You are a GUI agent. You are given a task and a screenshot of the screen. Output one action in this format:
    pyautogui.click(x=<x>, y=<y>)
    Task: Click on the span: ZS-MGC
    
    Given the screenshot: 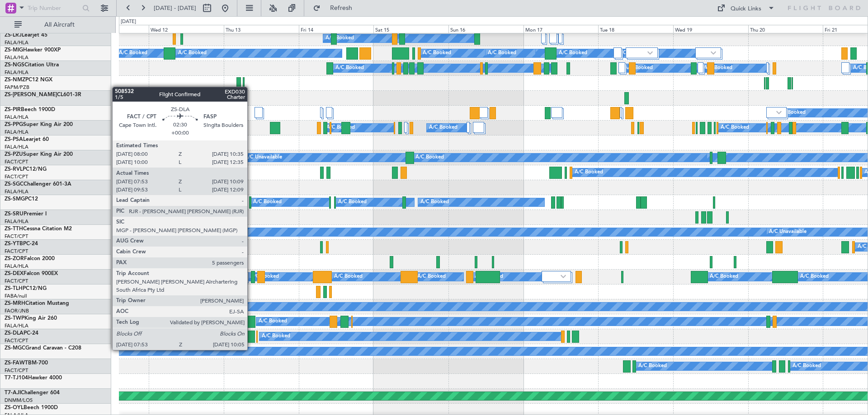 What is the action you would take?
    pyautogui.click(x=15, y=348)
    